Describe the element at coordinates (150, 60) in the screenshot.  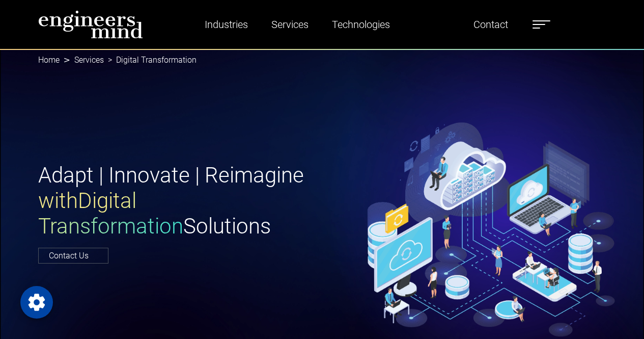
I see `li: Digital Transformation` at that location.